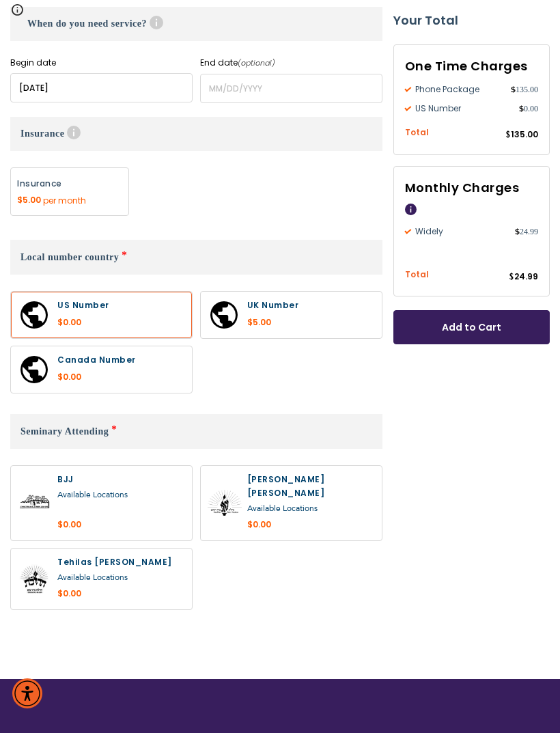  Describe the element at coordinates (70, 257) in the screenshot. I see `span: Local number country` at that location.